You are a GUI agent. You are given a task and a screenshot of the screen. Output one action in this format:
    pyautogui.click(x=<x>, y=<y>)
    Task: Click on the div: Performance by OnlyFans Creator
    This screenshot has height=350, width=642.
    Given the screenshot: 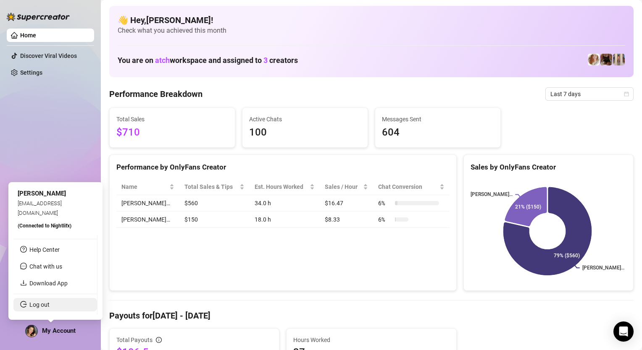 What is the action you would take?
    pyautogui.click(x=283, y=167)
    